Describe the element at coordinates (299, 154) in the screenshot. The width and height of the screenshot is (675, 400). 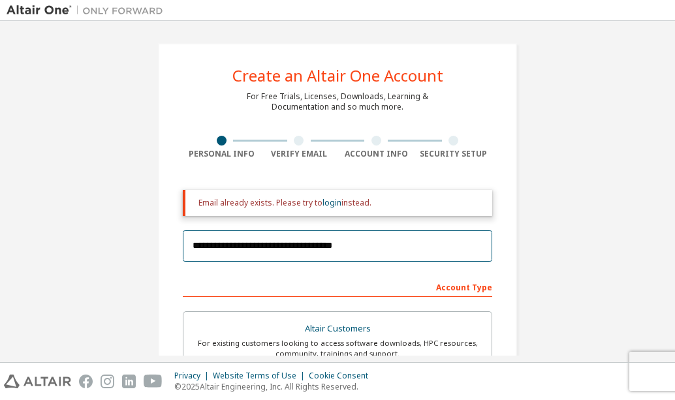
I see `div: Verify Email` at that location.